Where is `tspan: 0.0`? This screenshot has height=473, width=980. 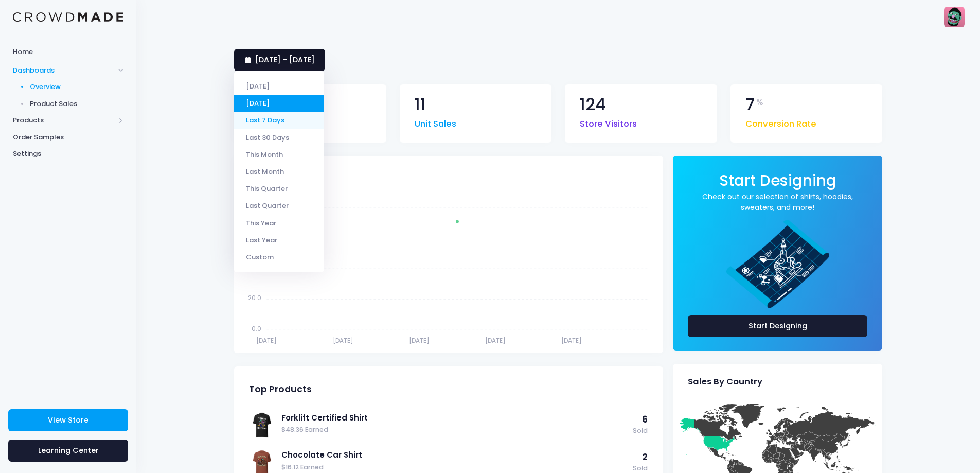 tspan: 0.0 is located at coordinates (256, 328).